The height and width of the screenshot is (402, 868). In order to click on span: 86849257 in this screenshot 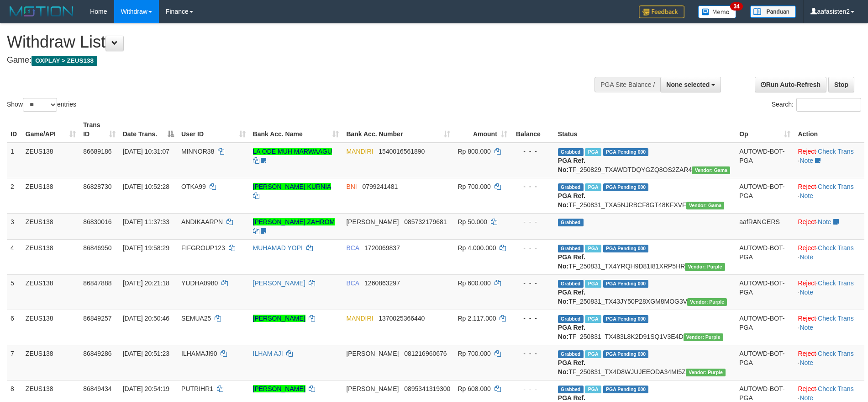, I will do `click(97, 318)`.